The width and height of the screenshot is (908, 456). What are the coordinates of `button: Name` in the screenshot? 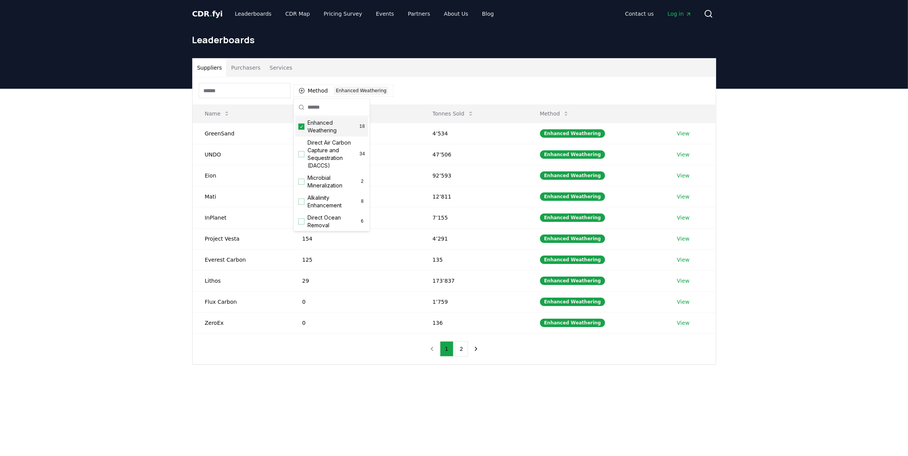 It's located at (217, 114).